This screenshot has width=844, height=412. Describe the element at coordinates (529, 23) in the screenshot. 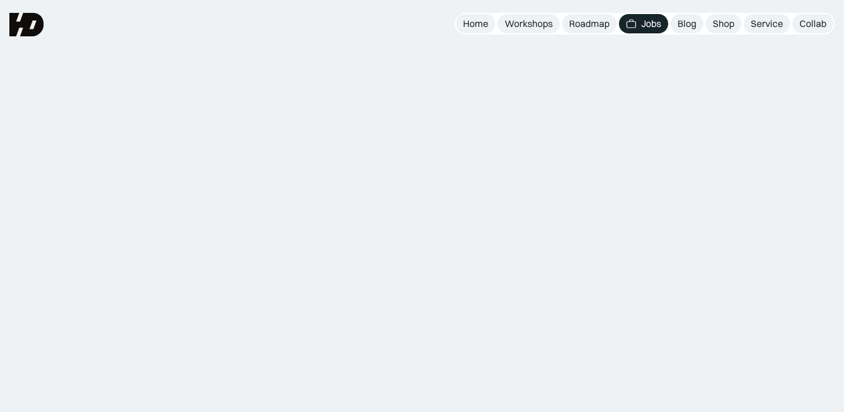

I see `a: Workshops` at that location.